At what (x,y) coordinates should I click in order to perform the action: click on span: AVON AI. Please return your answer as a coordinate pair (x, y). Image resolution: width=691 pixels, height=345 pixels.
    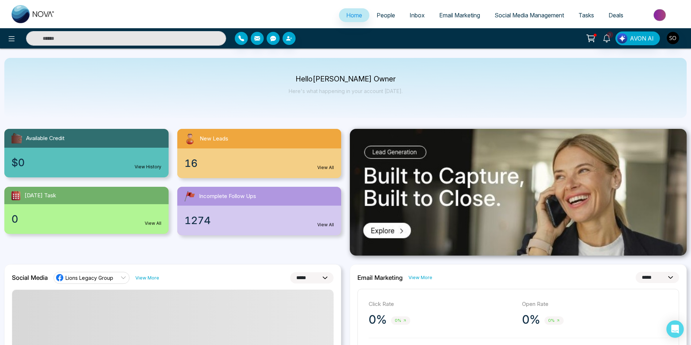
    Looking at the image, I should click on (642, 38).